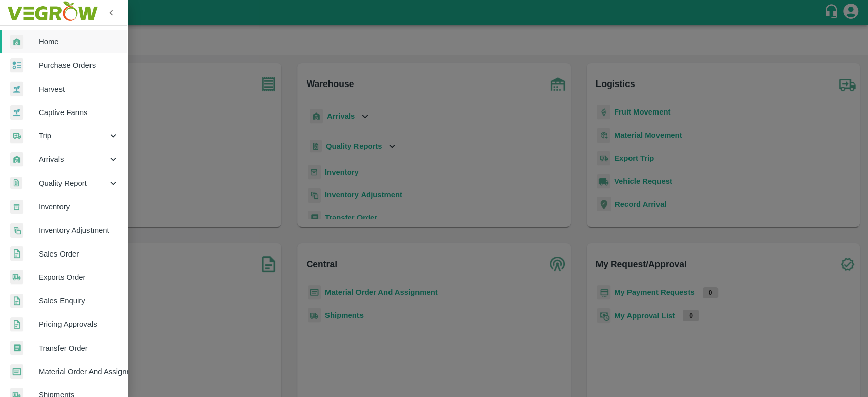 The width and height of the screenshot is (868, 397). What do you see at coordinates (79, 372) in the screenshot?
I see `span: Material Order And Assignment` at bounding box center [79, 372].